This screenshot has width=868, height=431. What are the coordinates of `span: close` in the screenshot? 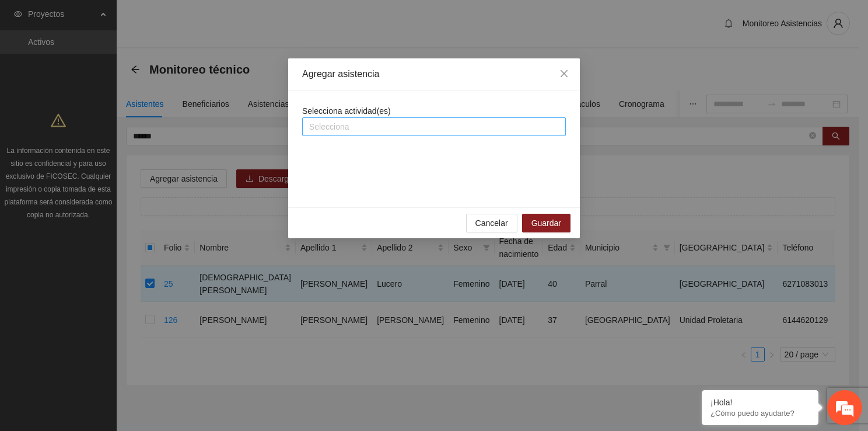 It's located at (564, 74).